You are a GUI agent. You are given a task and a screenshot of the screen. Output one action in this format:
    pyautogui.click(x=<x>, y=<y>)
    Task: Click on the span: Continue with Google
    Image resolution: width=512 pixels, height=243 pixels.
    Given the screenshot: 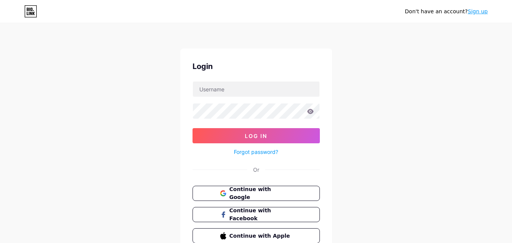 What is the action you would take?
    pyautogui.click(x=260, y=193)
    